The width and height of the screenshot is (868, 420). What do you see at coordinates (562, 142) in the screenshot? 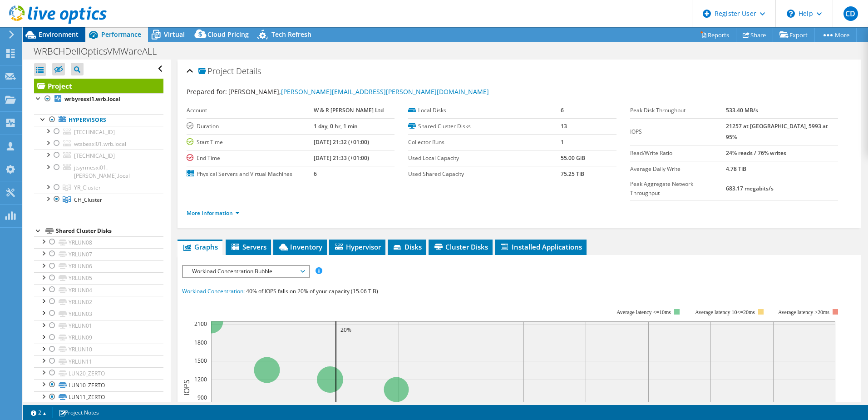
I see `b: 1` at bounding box center [562, 142].